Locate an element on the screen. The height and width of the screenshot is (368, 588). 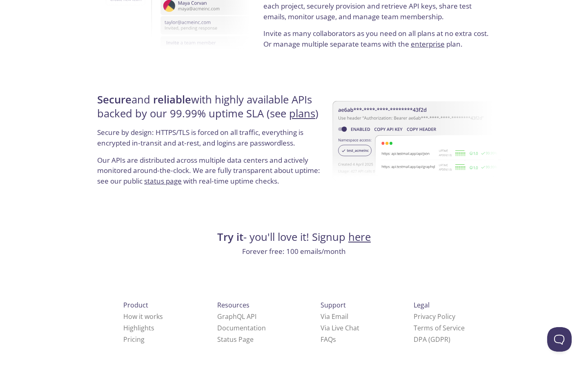
a: plans is located at coordinates (302, 113).